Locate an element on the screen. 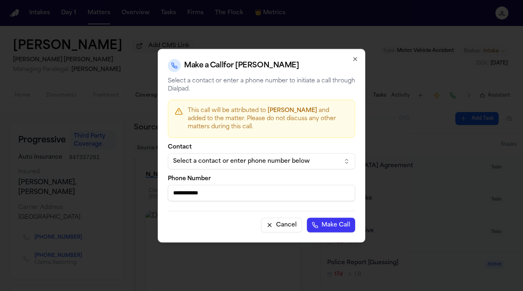 Image resolution: width=523 pixels, height=291 pixels. div: Select a contact or enter phone number below is located at coordinates (255, 161).